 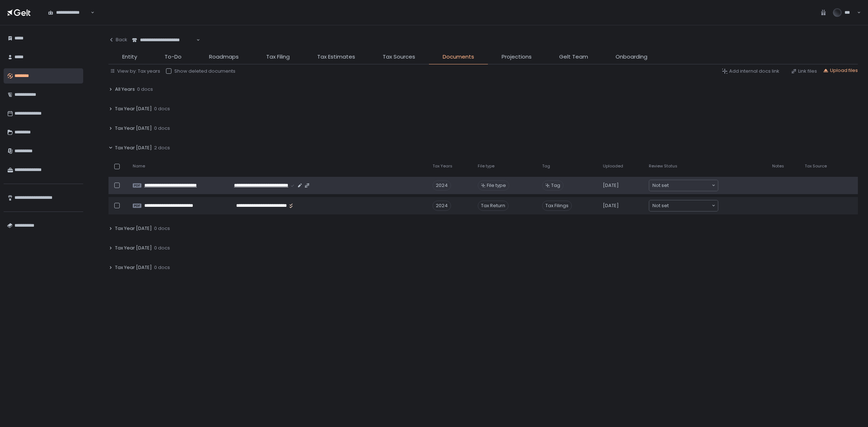 What do you see at coordinates (778, 166) in the screenshot?
I see `span: Notes` at bounding box center [778, 166].